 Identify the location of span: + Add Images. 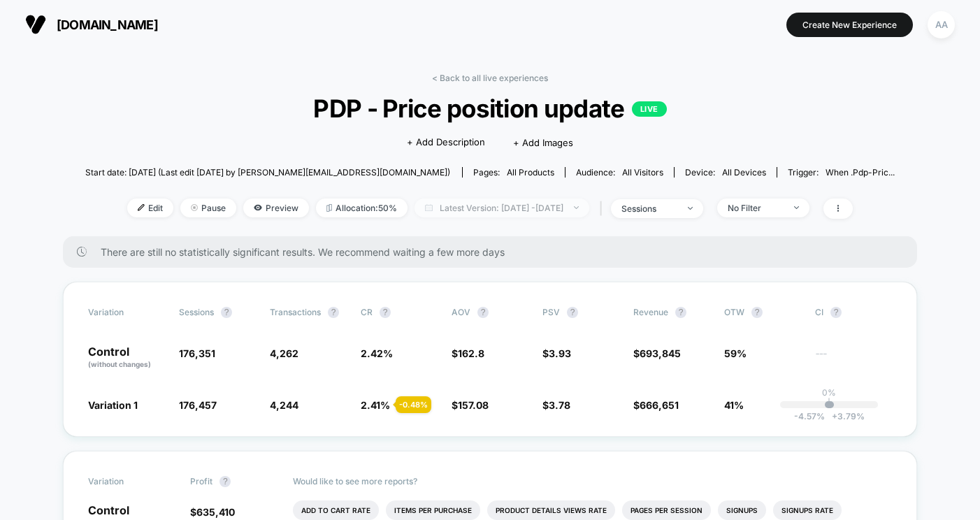
(543, 142).